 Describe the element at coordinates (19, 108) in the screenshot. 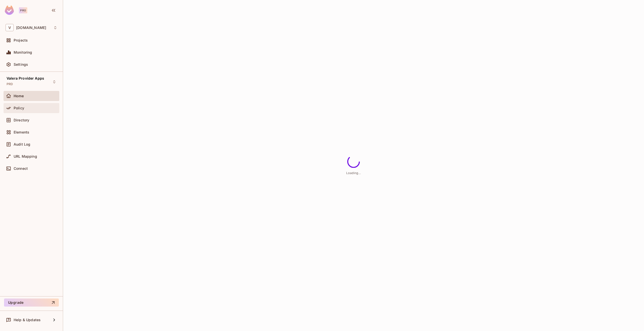

I see `span: Policy` at that location.